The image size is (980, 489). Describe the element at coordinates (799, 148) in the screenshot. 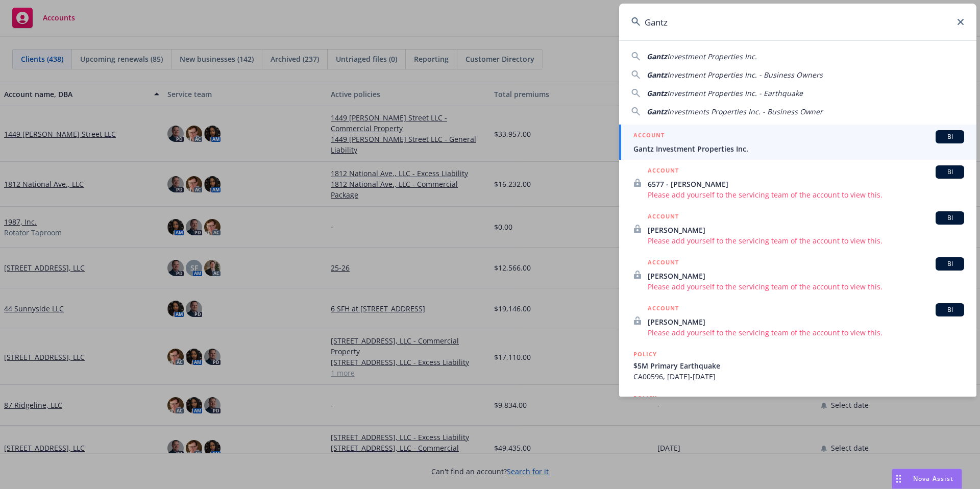

I see `span: Gantz Investment Properties Inc.` at that location.